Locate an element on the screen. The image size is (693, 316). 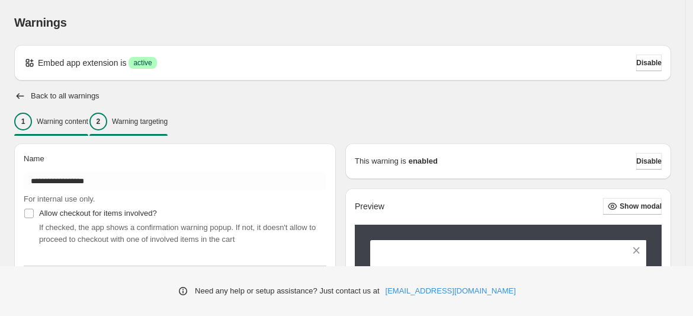
p: This warning is is located at coordinates (380, 161).